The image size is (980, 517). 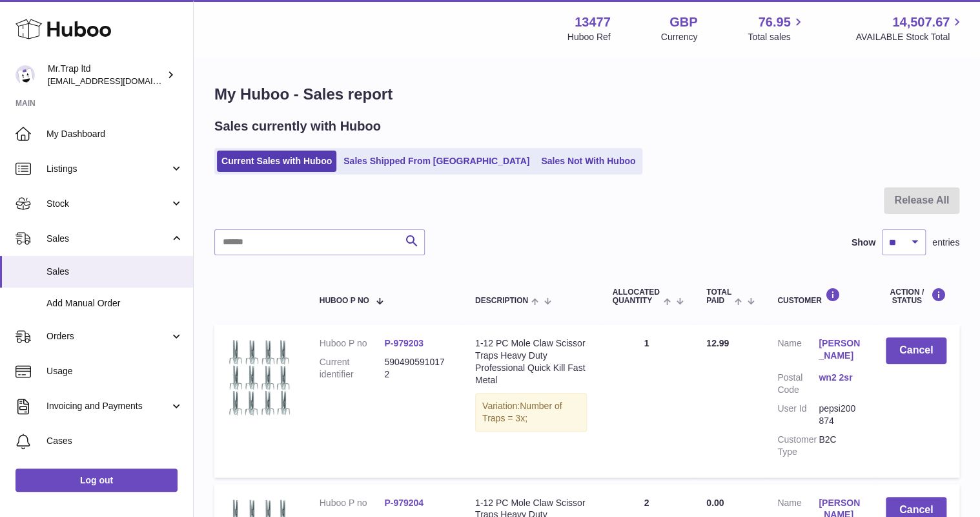 What do you see at coordinates (502, 301) in the screenshot?
I see `span: Description` at bounding box center [502, 301].